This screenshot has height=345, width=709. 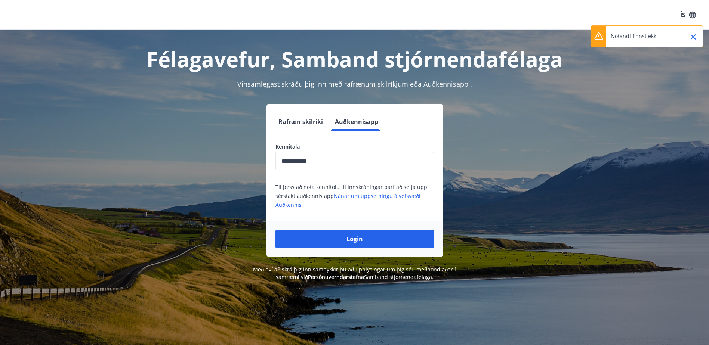 What do you see at coordinates (634, 36) in the screenshot?
I see `p: Notandi finnst ekki` at bounding box center [634, 36].